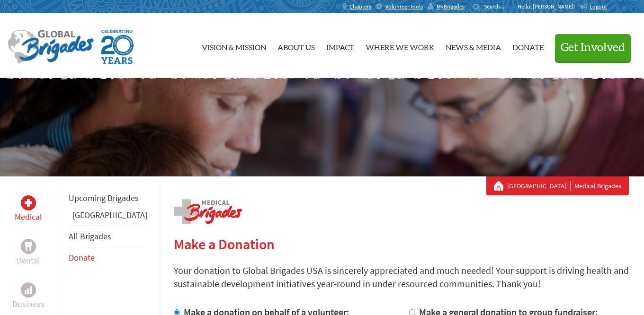 Image resolution: width=644 pixels, height=315 pixels. Describe the element at coordinates (557, 186) in the screenshot. I see `div: Medical Brigades` at that location.